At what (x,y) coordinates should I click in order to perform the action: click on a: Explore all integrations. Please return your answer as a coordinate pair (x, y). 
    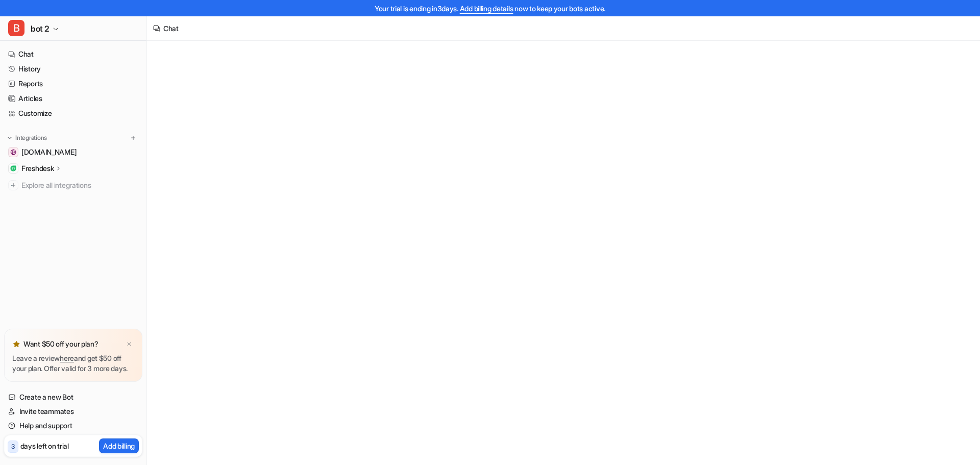
    Looking at the image, I should click on (73, 185).